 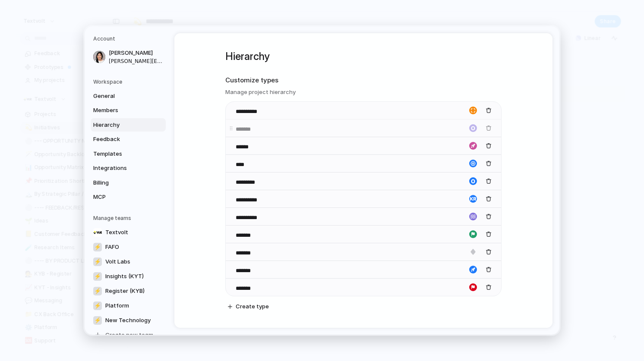 What do you see at coordinates (121, 168) in the screenshot?
I see `span: Integrations` at bounding box center [121, 168].